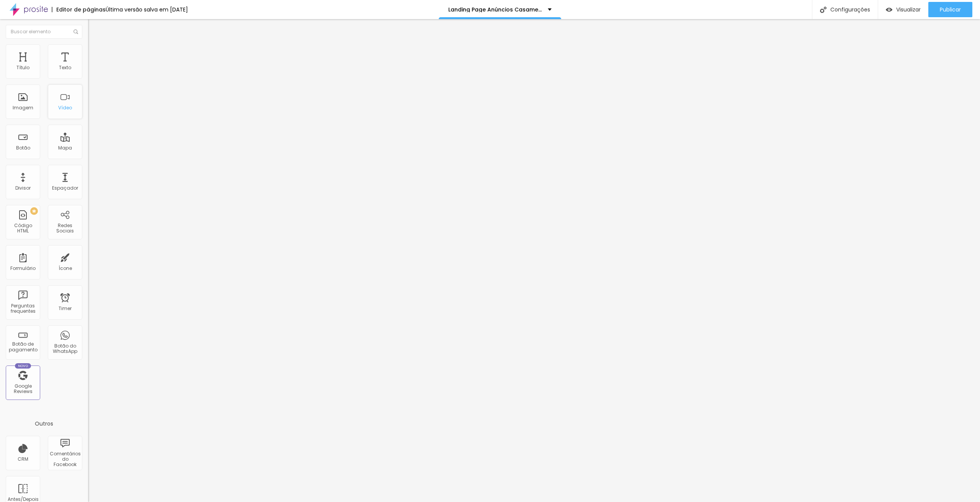  I want to click on div: Divisor, so click(23, 188).